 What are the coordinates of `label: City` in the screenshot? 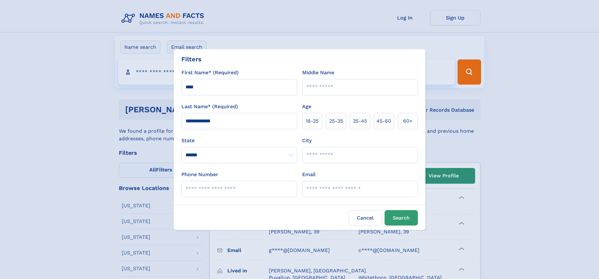 It's located at (307, 140).